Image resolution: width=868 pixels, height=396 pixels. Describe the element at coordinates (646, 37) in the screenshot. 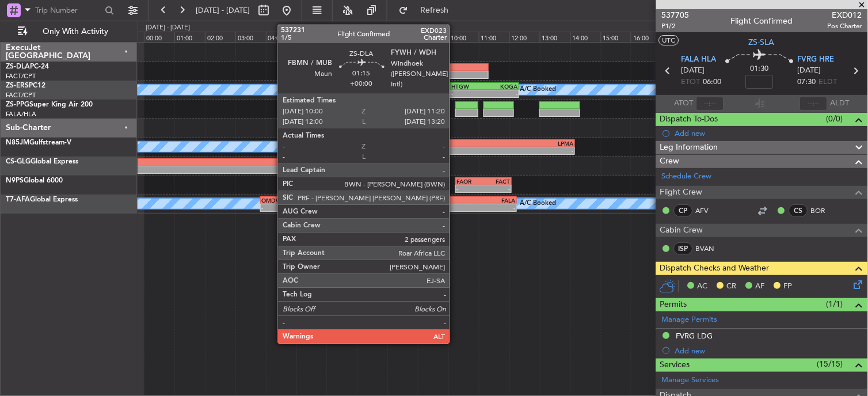

I see `div: 16:00` at that location.